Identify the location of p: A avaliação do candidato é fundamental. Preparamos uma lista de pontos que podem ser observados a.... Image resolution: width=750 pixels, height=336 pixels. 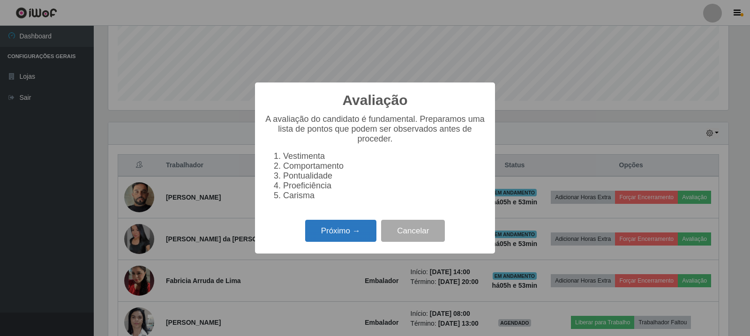
(375, 129).